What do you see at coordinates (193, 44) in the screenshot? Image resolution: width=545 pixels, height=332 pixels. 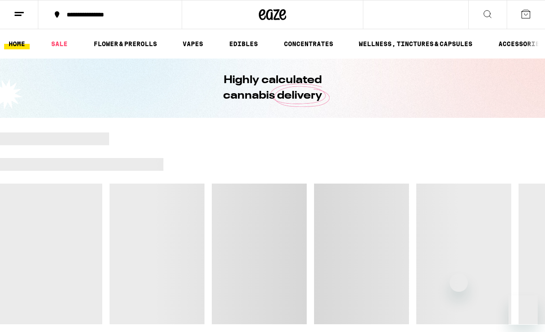 I see `a: VAPES` at bounding box center [193, 44].